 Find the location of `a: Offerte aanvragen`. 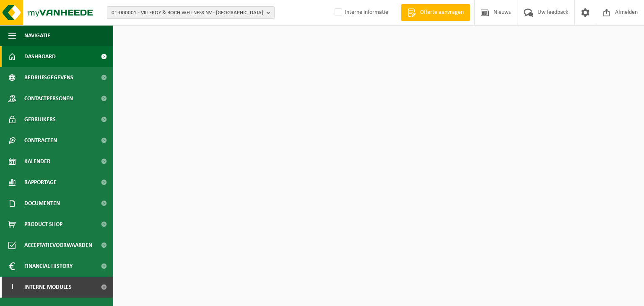

a: Offerte aanvragen is located at coordinates (435, 12).